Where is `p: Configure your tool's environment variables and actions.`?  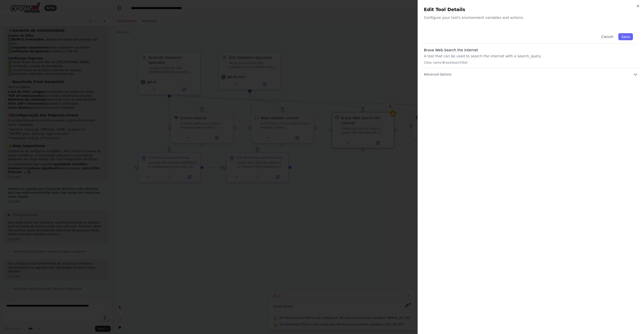
p: Configure your tool's environment variables and actions. is located at coordinates (531, 17).